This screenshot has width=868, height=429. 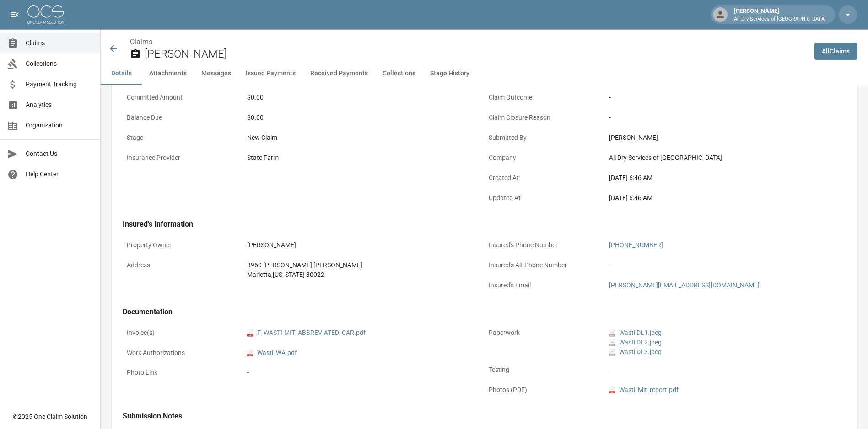 I want to click on p: Claim Outcome, so click(x=545, y=97).